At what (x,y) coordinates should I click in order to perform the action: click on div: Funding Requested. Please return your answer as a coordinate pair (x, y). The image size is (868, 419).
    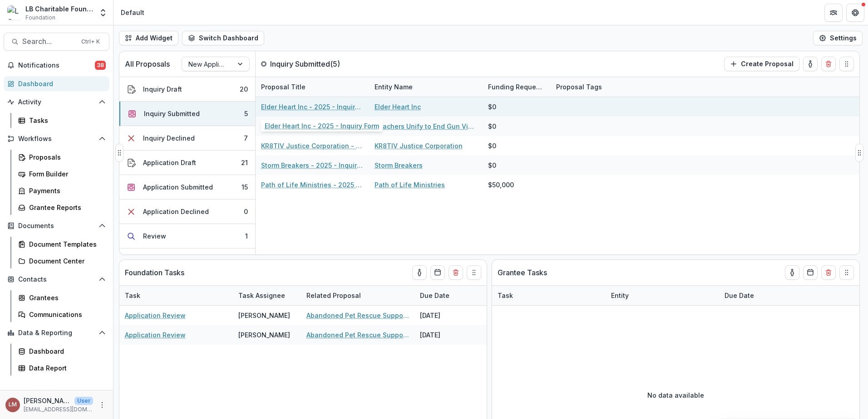
    Looking at the image, I should click on (516, 87).